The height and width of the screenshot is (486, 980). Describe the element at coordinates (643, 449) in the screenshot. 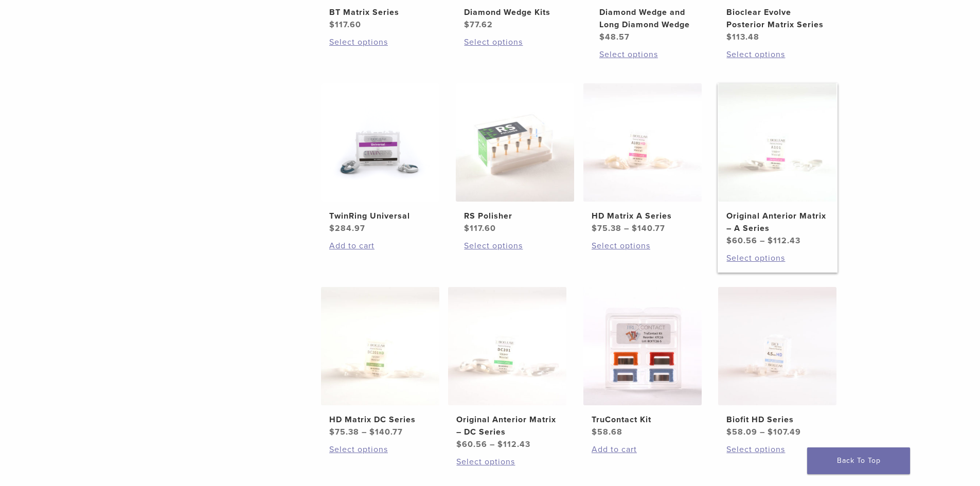

I see `a: Add to cart: “TruContact Kit”` at that location.